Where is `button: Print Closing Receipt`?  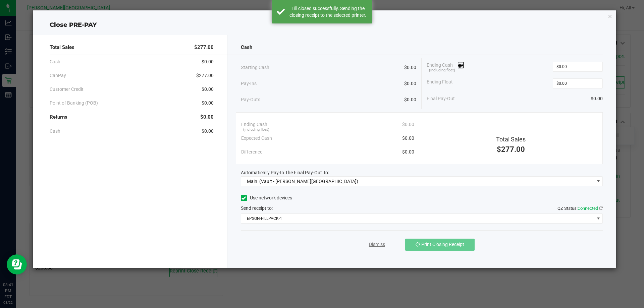 button: Print Closing Receipt is located at coordinates (440, 244).